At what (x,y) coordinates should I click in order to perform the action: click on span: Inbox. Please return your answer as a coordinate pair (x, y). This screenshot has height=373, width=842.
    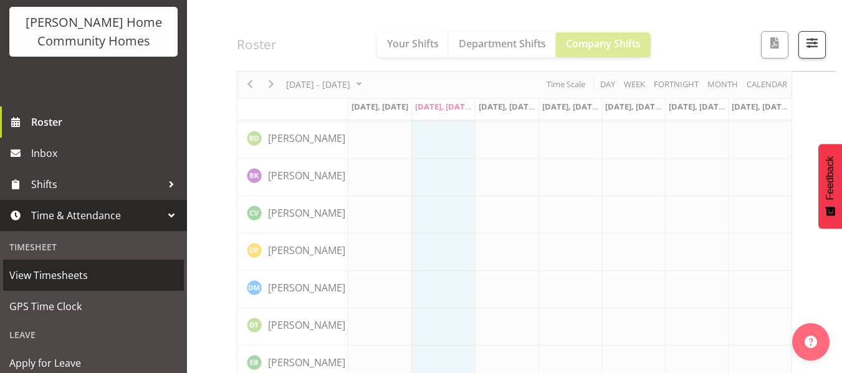
    Looking at the image, I should click on (106, 153).